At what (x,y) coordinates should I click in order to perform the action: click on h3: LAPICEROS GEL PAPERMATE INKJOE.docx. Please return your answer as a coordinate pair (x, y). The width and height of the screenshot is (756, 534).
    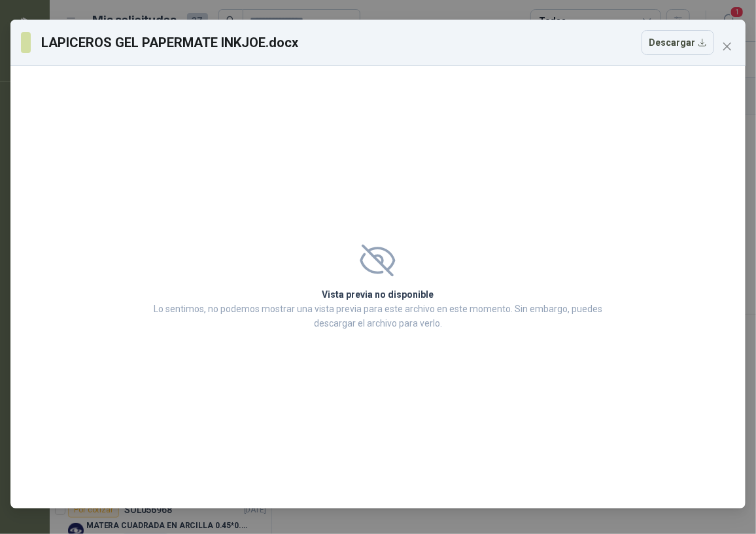
    Looking at the image, I should click on (170, 42).